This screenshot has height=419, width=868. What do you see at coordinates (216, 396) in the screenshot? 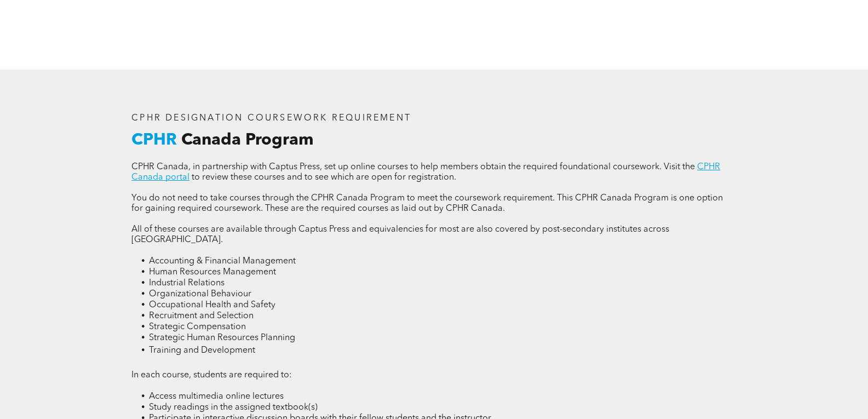
I see `span: Access multimedia online lectures` at bounding box center [216, 396].